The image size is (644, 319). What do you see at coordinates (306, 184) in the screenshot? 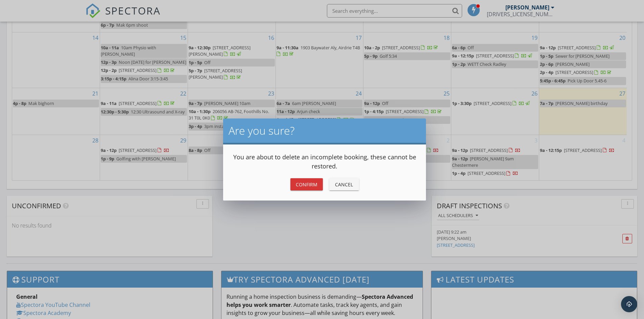
I see `button: Confirm` at bounding box center [306, 184].